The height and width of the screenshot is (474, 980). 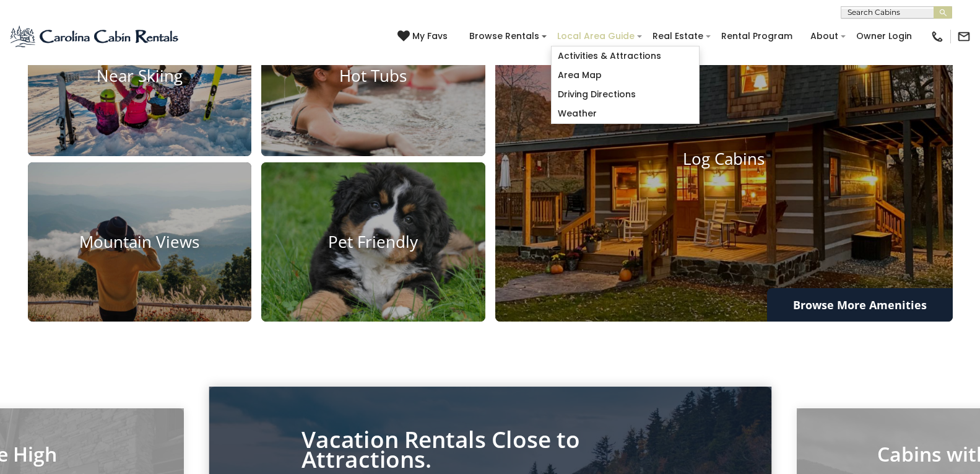 What do you see at coordinates (757, 36) in the screenshot?
I see `a: Rental Program` at bounding box center [757, 36].